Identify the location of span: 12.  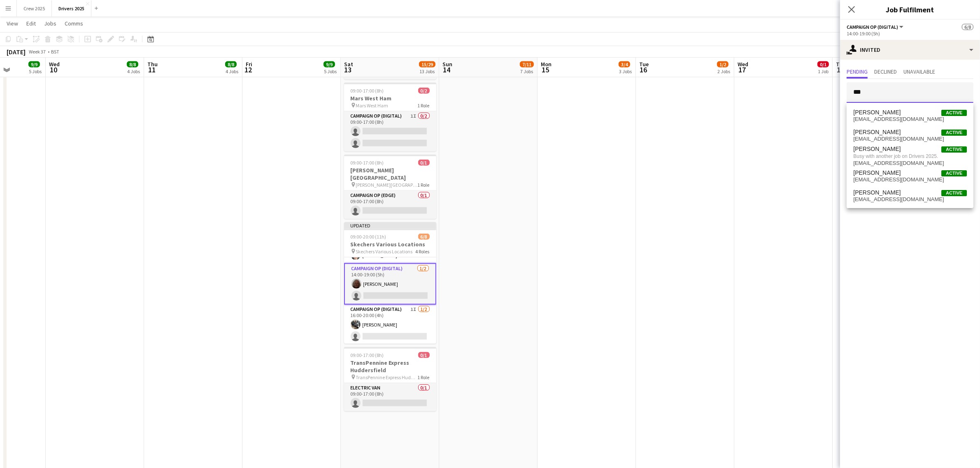
(248, 70).